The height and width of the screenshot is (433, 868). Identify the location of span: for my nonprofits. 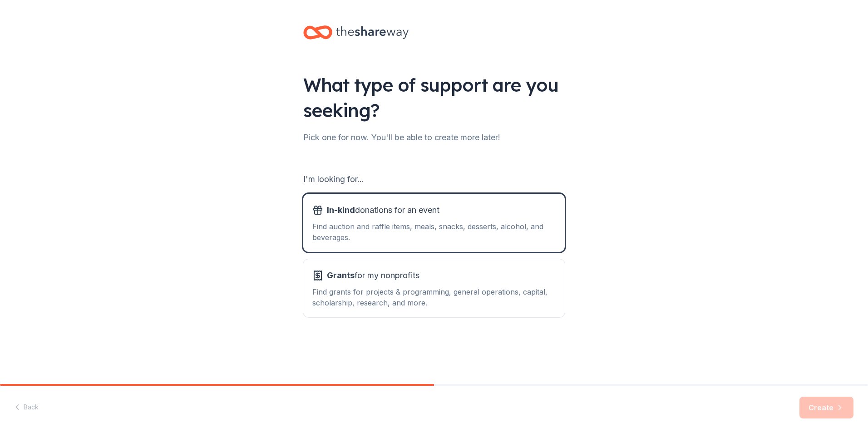
(373, 275).